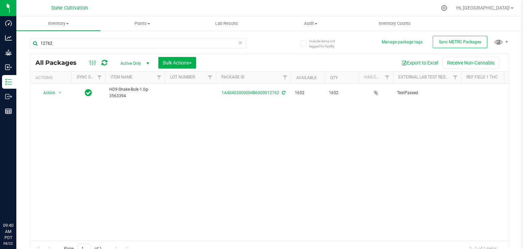 Image resolution: width=523 pixels, height=249 pixels. What do you see at coordinates (402, 42) in the screenshot?
I see `button: Manage package tags` at bounding box center [402, 42].